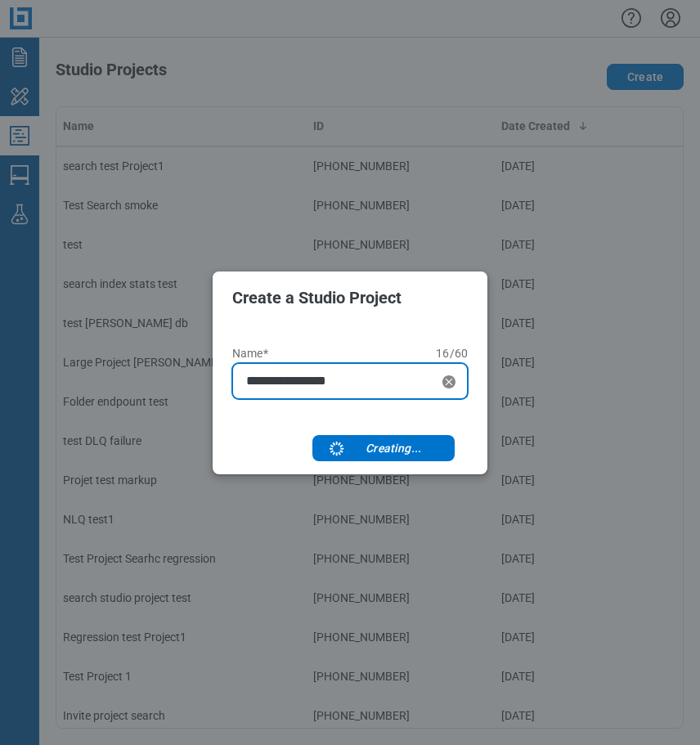 The width and height of the screenshot is (700, 745). What do you see at coordinates (250, 353) in the screenshot?
I see `span: Name*` at bounding box center [250, 353].